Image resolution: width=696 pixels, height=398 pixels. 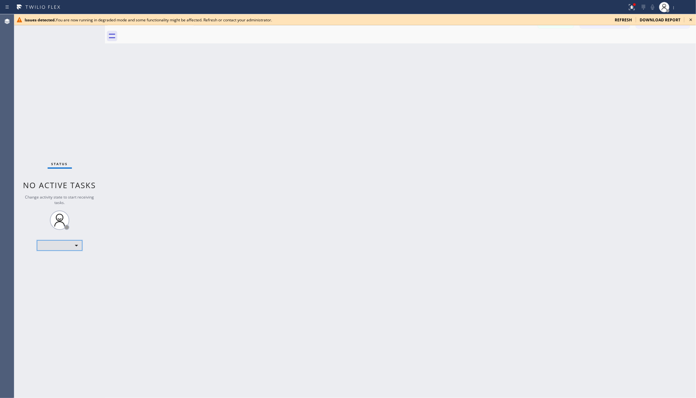 I want to click on span: Change activity state to start receiving tasks., so click(x=60, y=200).